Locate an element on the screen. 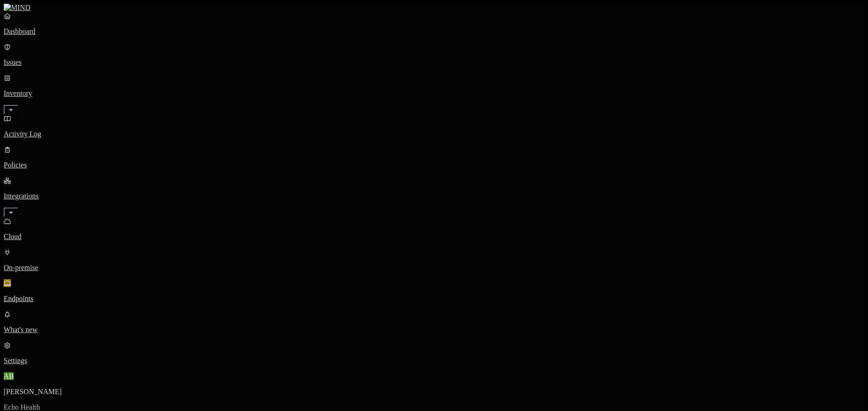 The width and height of the screenshot is (868, 411). span: AB is located at coordinates (9, 376).